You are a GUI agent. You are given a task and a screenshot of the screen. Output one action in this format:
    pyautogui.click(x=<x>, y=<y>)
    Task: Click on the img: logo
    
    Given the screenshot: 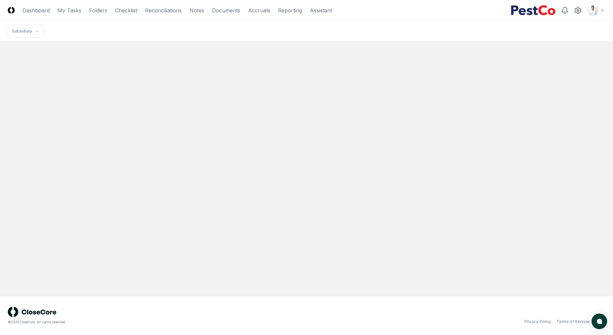 What is the action you would take?
    pyautogui.click(x=32, y=312)
    